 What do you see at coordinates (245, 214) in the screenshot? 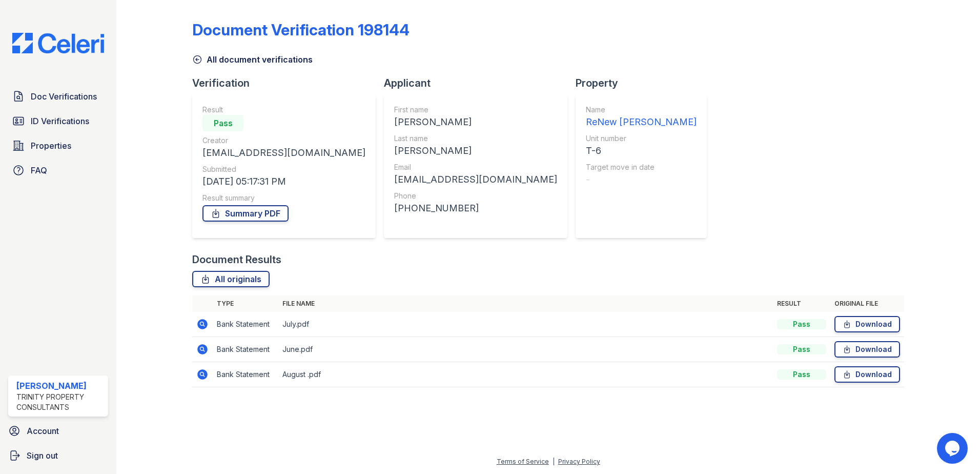
I see `a: Summary PDF` at bounding box center [245, 214].